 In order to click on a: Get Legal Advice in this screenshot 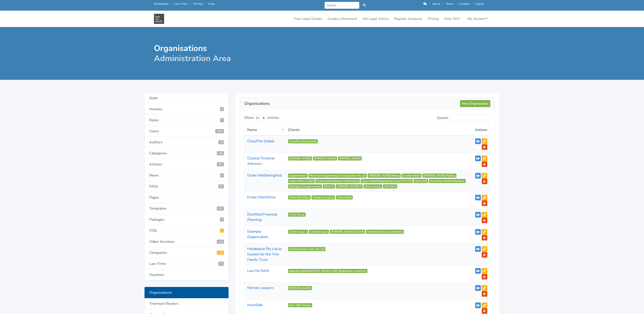, I will do `click(376, 19)`.